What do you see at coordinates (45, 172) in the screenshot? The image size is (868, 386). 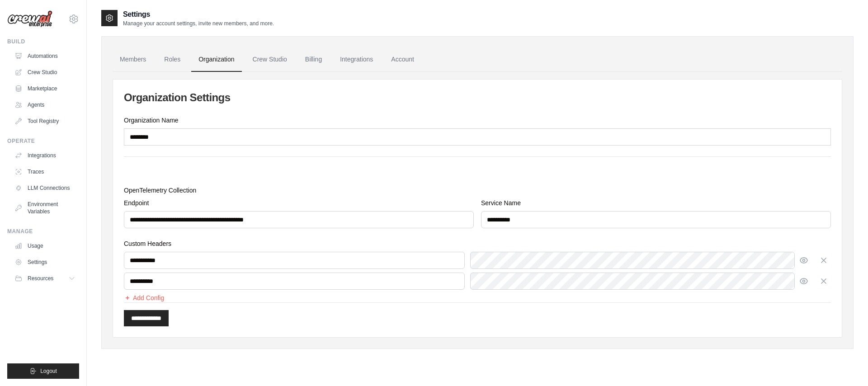 I see `a: Traces` at bounding box center [45, 172].